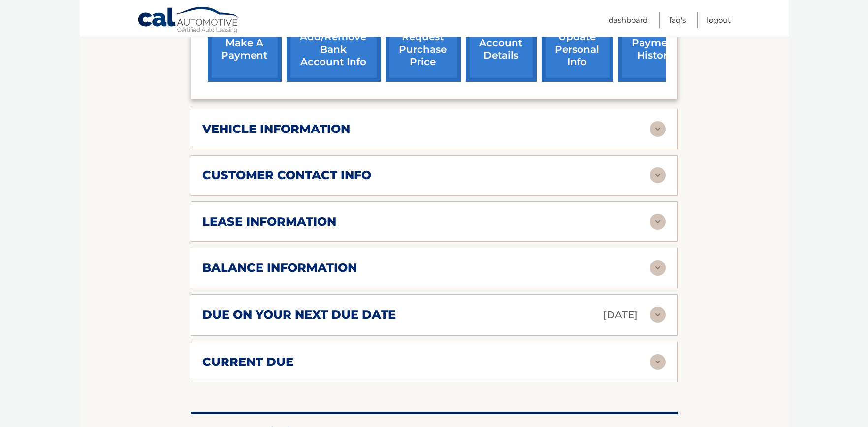 This screenshot has width=868, height=427. Describe the element at coordinates (244, 50) in the screenshot. I see `a: make a payment` at that location.